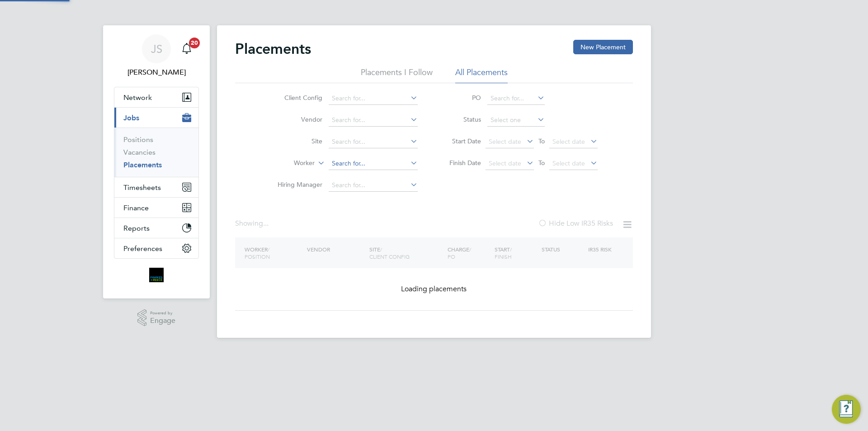 This screenshot has height=431, width=868. I want to click on label: Finish Date, so click(460, 163).